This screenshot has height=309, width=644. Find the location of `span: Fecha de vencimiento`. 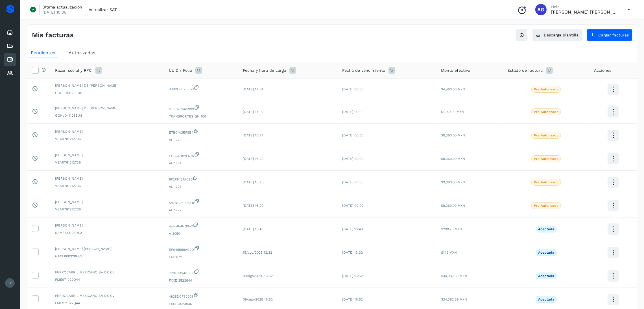

span: Fecha de vencimiento is located at coordinates (364, 71).